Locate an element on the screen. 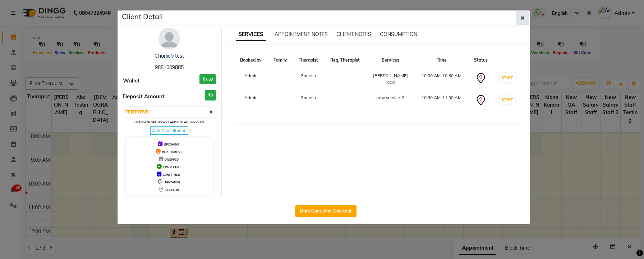  div: new service-2 is located at coordinates (391, 97).